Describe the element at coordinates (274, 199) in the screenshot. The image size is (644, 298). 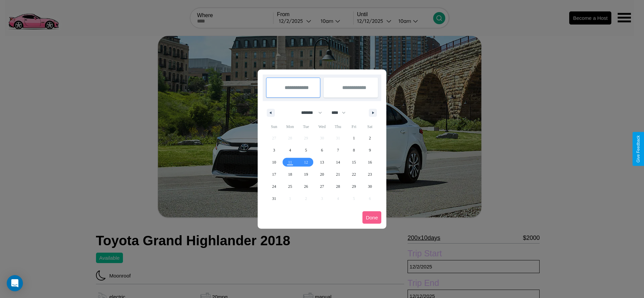
I see `span: 31` at that location.